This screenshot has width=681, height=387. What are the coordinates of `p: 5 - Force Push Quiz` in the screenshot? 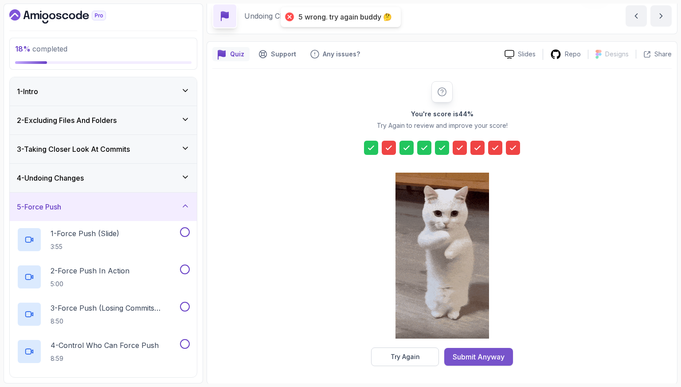 It's located at (82, 381).